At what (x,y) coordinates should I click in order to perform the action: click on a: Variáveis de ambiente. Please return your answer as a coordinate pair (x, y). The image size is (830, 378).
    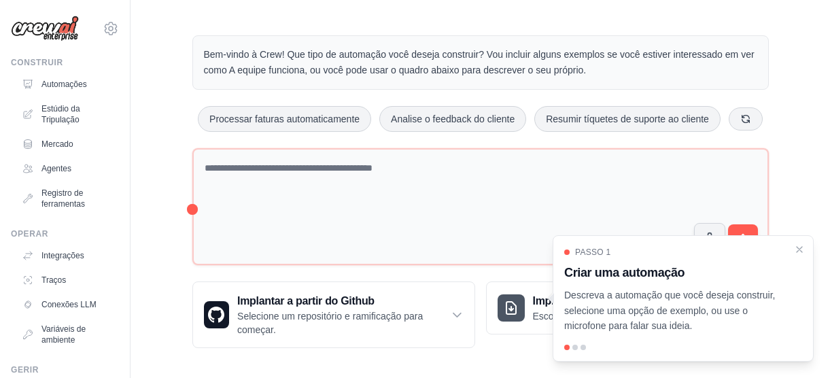
    Looking at the image, I should click on (67, 335).